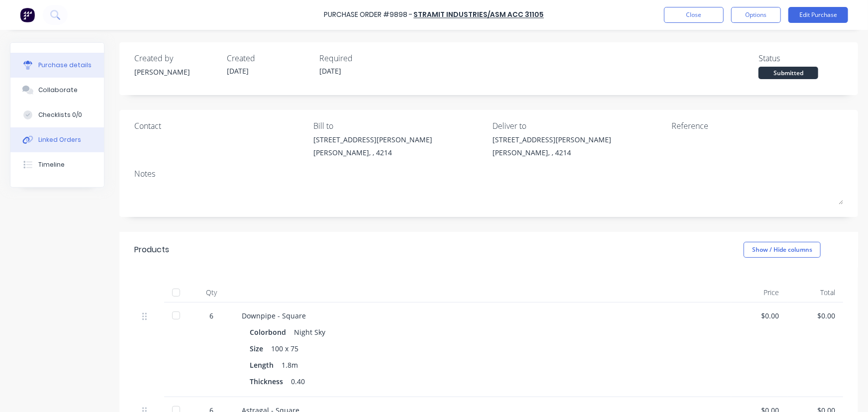 This screenshot has width=868, height=412. I want to click on div: Thickness, so click(270, 381).